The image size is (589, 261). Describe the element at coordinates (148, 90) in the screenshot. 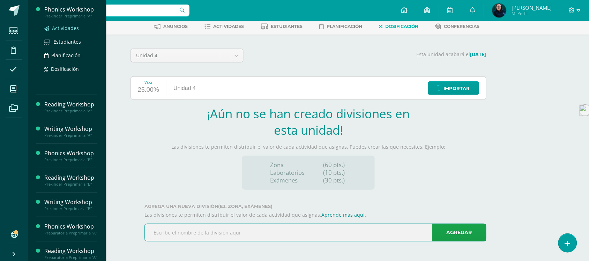

I see `div: 25.00%` at that location.